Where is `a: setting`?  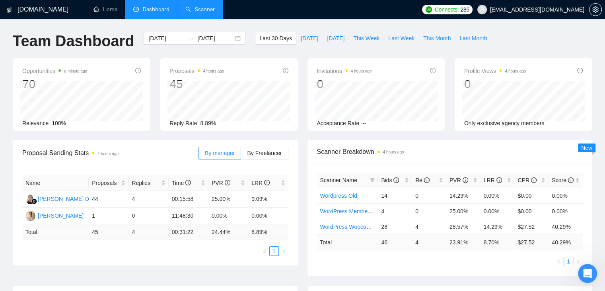
a: setting is located at coordinates (596, 10).